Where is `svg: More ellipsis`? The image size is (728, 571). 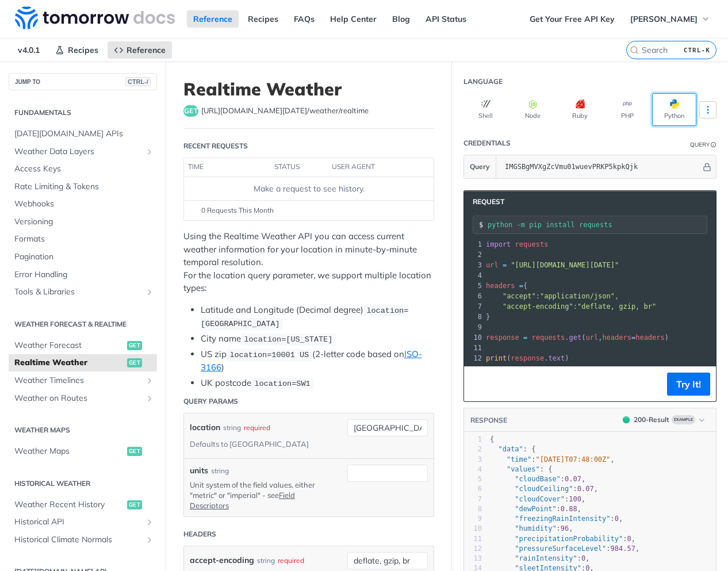
svg: More ellipsis is located at coordinates (708, 110).